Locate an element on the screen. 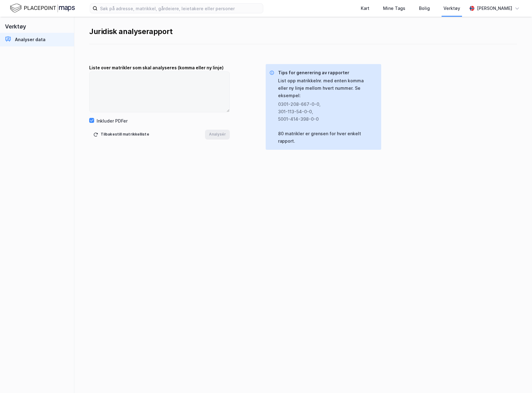 The image size is (532, 393). img: logo.f888ab2527a4732fd821a326f86c7f29.svg is located at coordinates (43, 8).